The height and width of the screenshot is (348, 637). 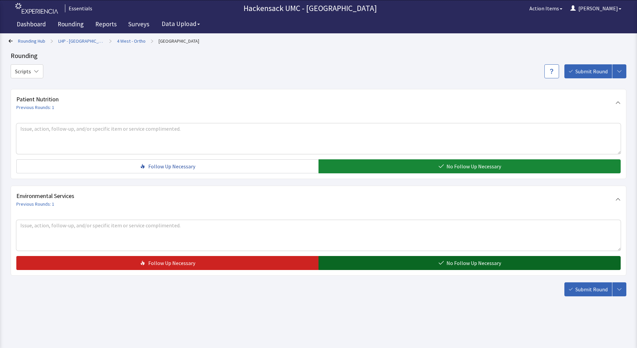 What do you see at coordinates (79, 8) in the screenshot?
I see `div: Essentials` at bounding box center [79, 8].